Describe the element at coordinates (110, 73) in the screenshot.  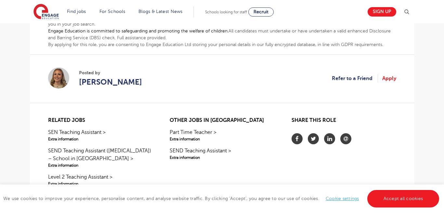
I see `span: Posted by` at that location.